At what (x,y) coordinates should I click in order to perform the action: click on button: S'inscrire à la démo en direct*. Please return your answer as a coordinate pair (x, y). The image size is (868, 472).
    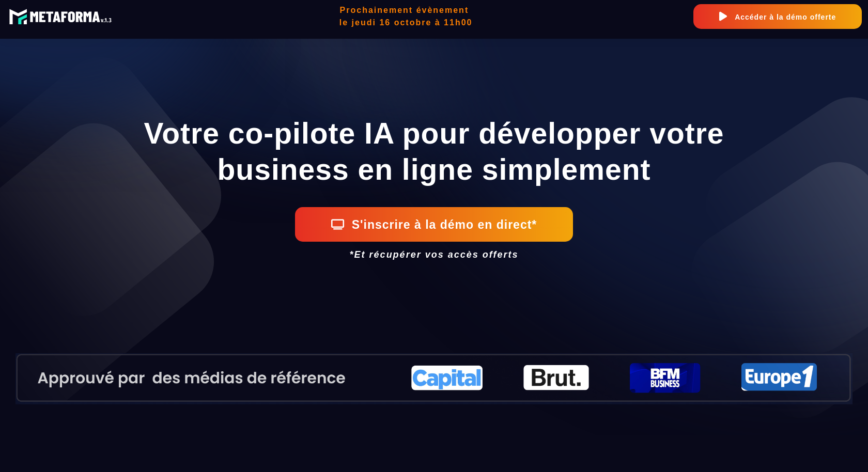
    Looking at the image, I should click on (434, 224).